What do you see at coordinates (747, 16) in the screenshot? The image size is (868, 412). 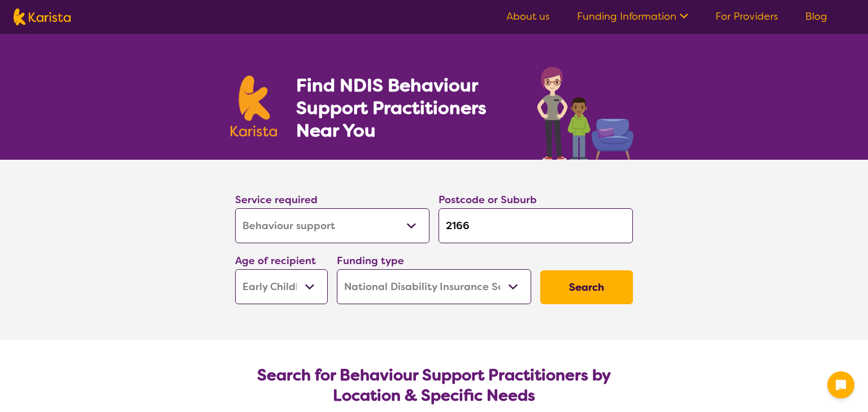 I see `a: For Providers` at bounding box center [747, 16].